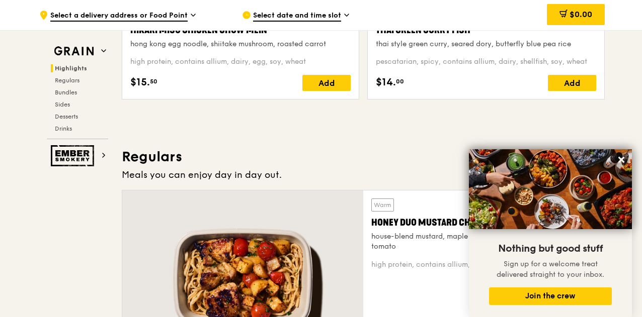  Describe the element at coordinates (483, 242) in the screenshot. I see `div: house-blend mustard, maple soy baked potato, linguine, cherry tomato` at that location.